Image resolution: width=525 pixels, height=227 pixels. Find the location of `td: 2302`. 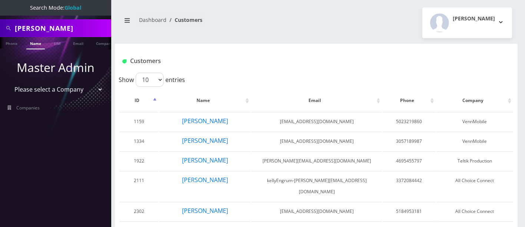

td: 2302 is located at coordinates (139, 211).